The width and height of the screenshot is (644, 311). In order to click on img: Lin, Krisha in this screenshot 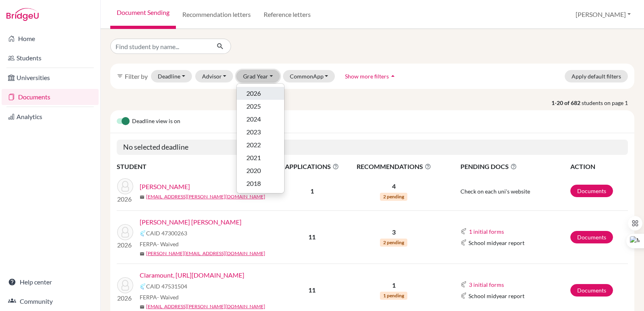, I will do `click(125, 186)`.